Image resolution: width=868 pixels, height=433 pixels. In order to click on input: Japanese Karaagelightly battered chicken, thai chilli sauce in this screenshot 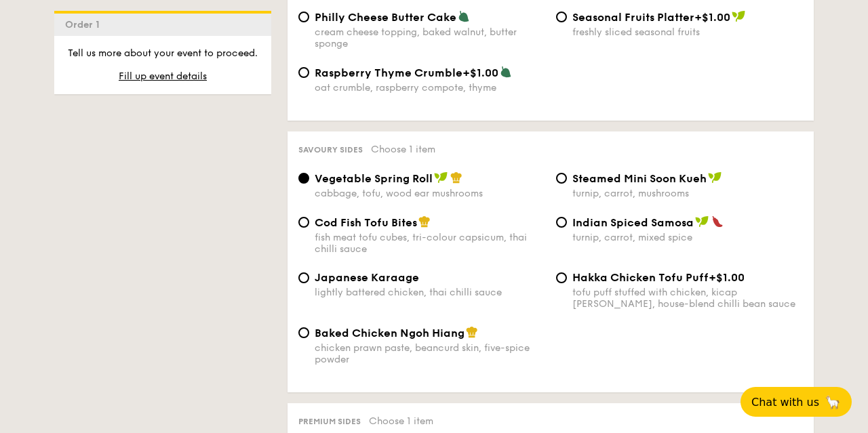, I will do `click(304, 278)`.